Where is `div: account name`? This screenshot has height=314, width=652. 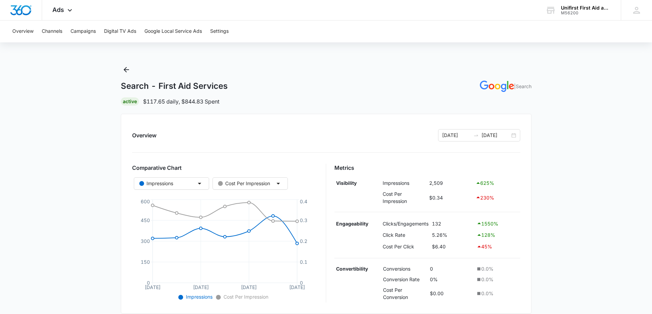
div: account name is located at coordinates (586, 8).